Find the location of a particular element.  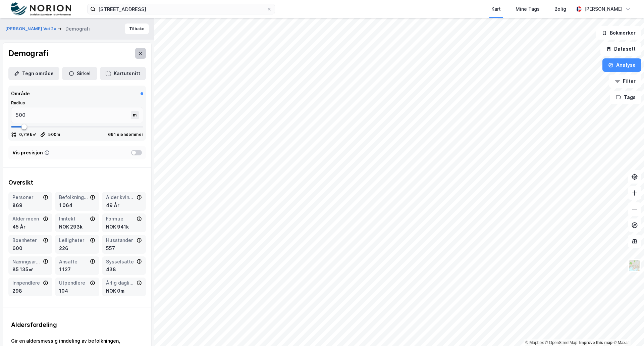

input: Søk på adresse, matrikkel, gårdeiere, leietakere eller personer is located at coordinates (181, 9).